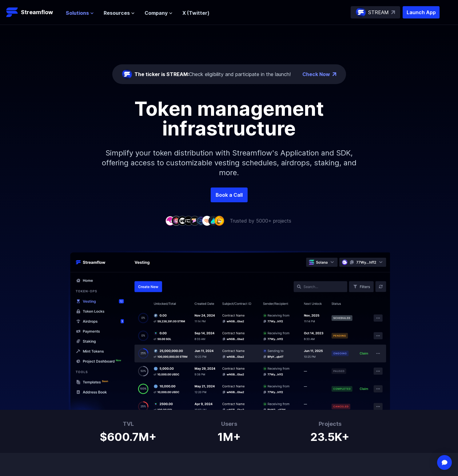 The height and width of the screenshot is (476, 458). Describe the element at coordinates (78, 13) in the screenshot. I see `span: Solutions` at that location.